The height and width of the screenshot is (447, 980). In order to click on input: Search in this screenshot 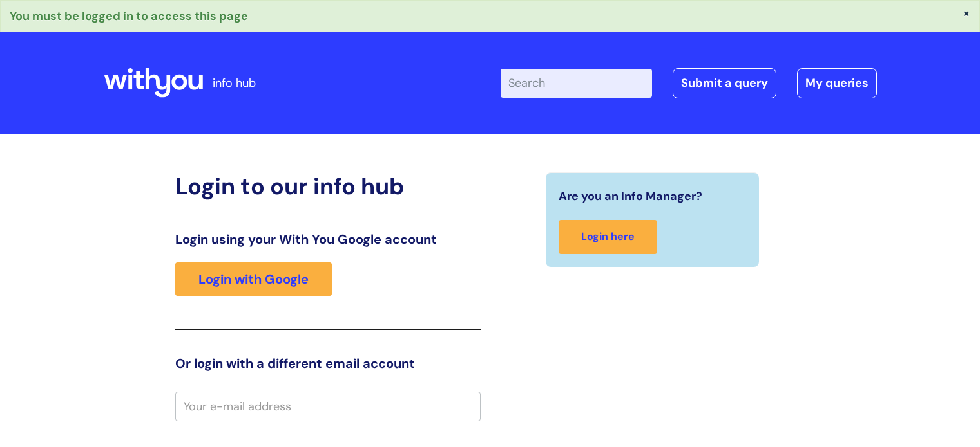, I will do `click(576, 83)`.